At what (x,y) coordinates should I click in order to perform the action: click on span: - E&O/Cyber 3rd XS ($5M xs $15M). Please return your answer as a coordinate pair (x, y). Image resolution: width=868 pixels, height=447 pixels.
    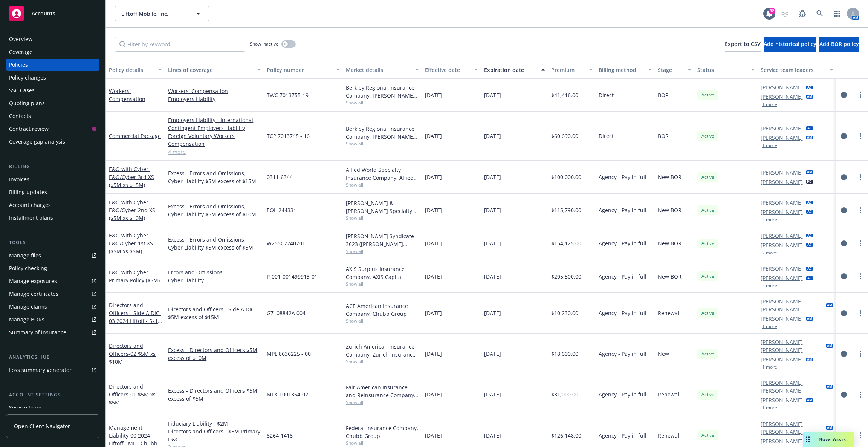
    Looking at the image, I should click on (131, 177).